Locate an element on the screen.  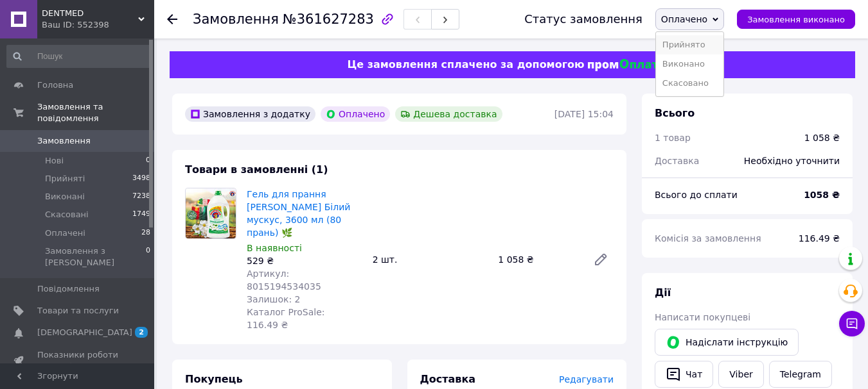
span: Редагувати is located at coordinates (586, 380).